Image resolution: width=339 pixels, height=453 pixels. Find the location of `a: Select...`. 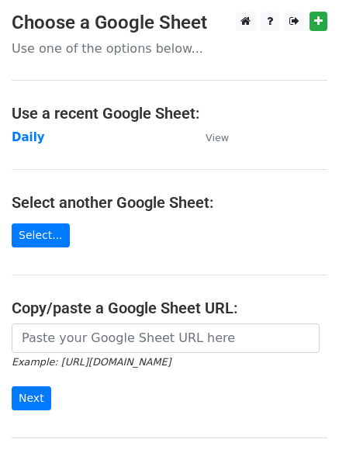

a: Select... is located at coordinates (40, 235).